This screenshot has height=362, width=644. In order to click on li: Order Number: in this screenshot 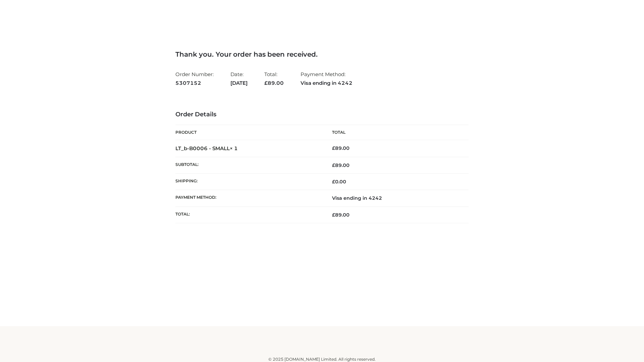, I will do `click(195, 79)`.